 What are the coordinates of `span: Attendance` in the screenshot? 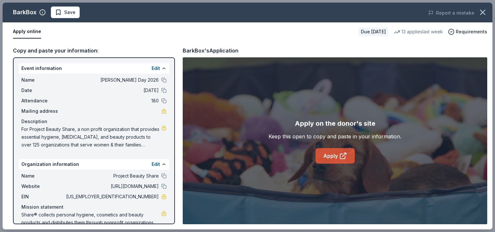 It's located at (43, 101).